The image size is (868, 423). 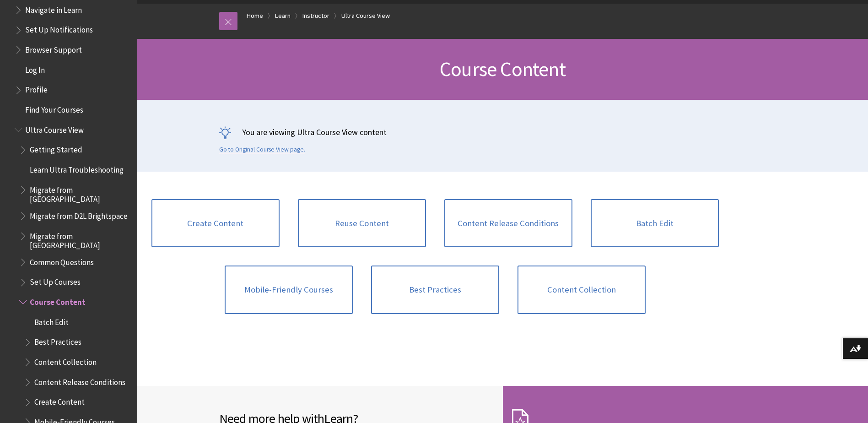 I want to click on span: Ultra Course View, so click(x=55, y=129).